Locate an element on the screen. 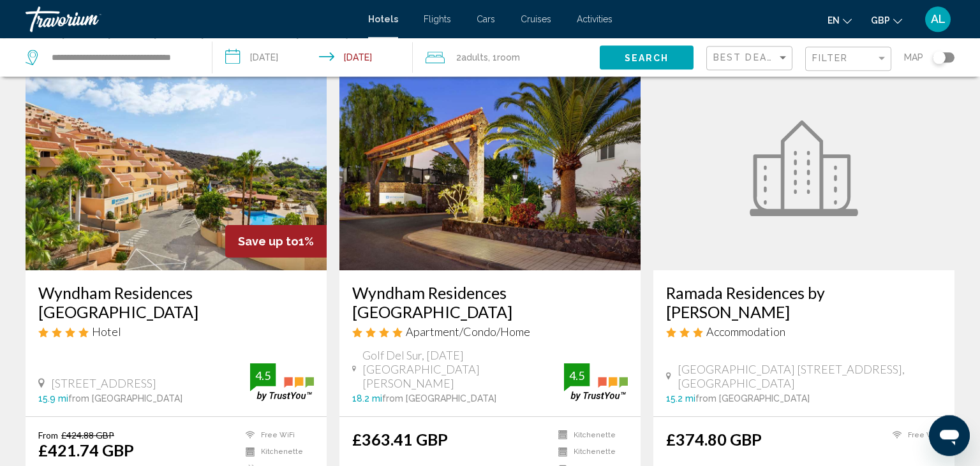 Image resolution: width=980 pixels, height=466 pixels. span: 2 is located at coordinates (472, 57).